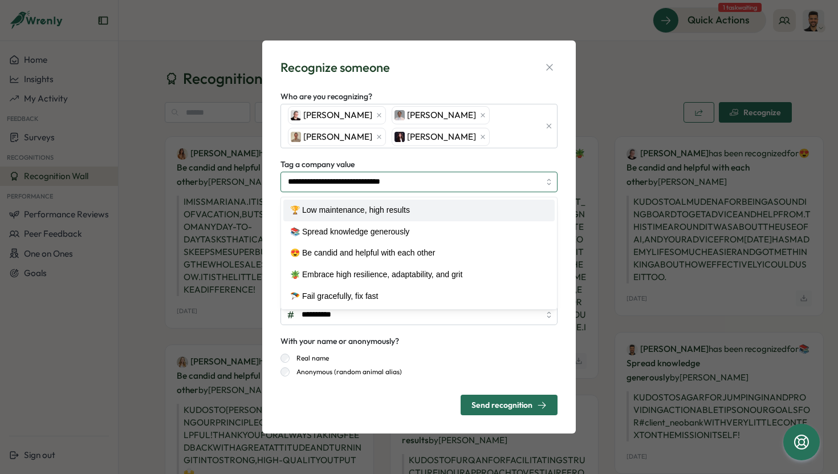 The width and height of the screenshot is (838, 474). I want to click on div: 🪴 Embrace high resilience, adaptability, and grit, so click(419, 275).